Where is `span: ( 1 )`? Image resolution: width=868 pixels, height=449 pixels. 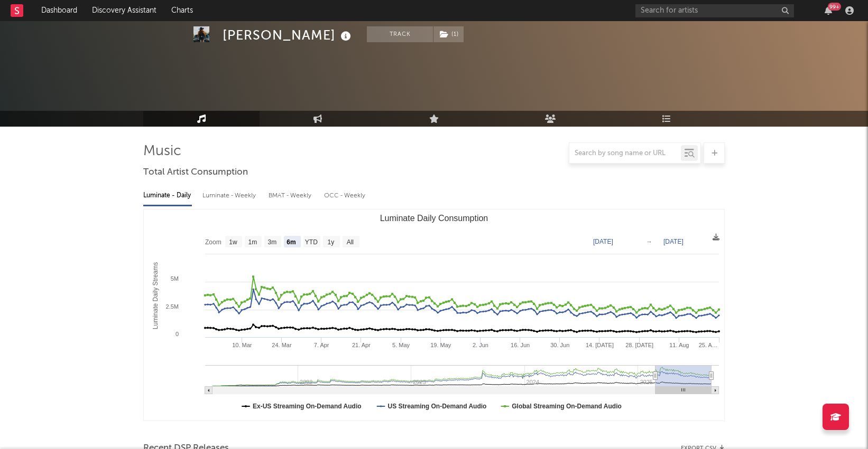 span: ( 1 ) is located at coordinates (448, 34).